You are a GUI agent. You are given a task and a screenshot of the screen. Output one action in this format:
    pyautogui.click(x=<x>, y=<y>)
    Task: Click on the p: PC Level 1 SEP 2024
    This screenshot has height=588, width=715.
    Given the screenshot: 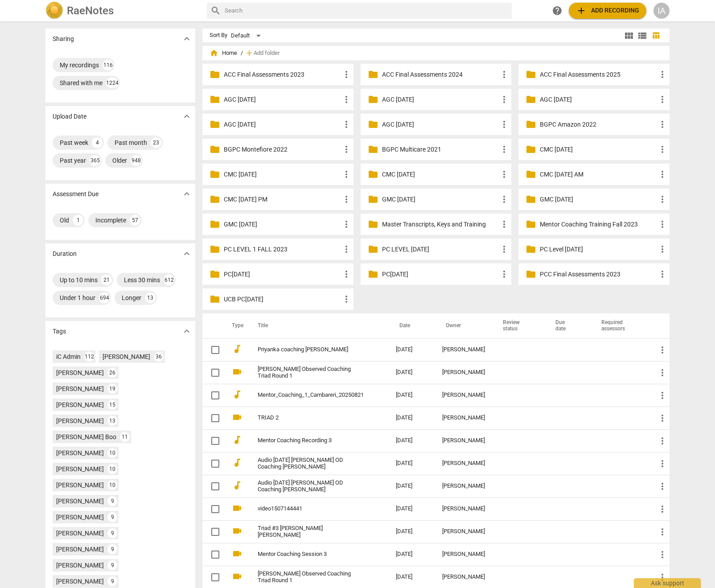 What is the action you would take?
    pyautogui.click(x=599, y=250)
    